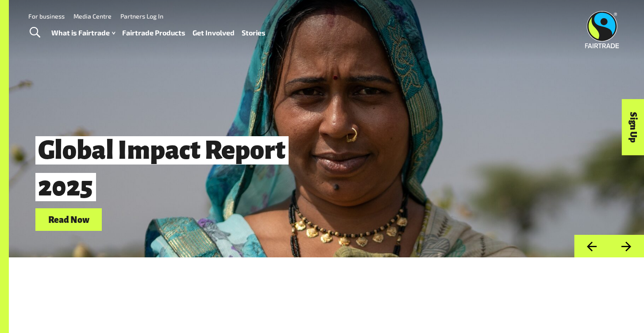  Describe the element at coordinates (591, 246) in the screenshot. I see `button: Previous` at that location.